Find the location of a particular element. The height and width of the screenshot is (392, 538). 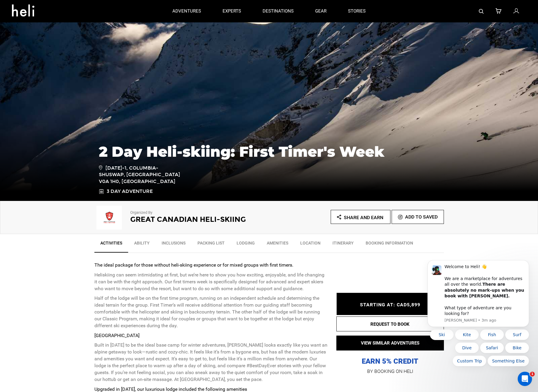

a: Ability is located at coordinates (142, 245).